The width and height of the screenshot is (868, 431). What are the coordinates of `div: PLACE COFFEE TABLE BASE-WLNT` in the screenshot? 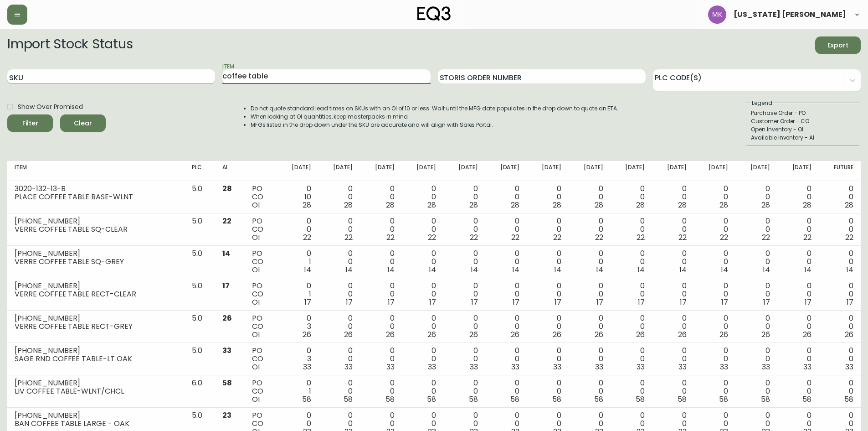 It's located at (96, 197).